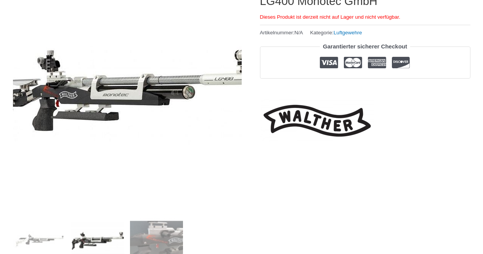 The width and height of the screenshot is (483, 254). What do you see at coordinates (317, 121) in the screenshot?
I see `a: Kategorie: Walther` at bounding box center [317, 121].